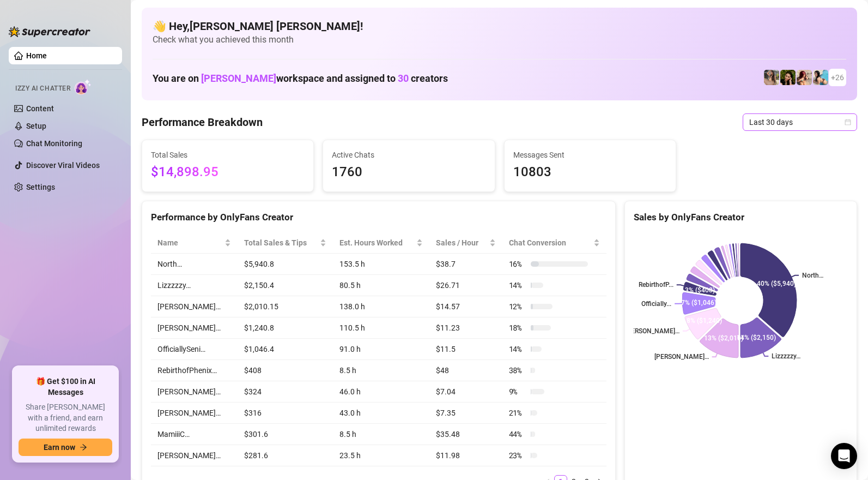 This screenshot has width=868, height=480. What do you see at coordinates (466, 370) in the screenshot?
I see `td: $48` at bounding box center [466, 370].